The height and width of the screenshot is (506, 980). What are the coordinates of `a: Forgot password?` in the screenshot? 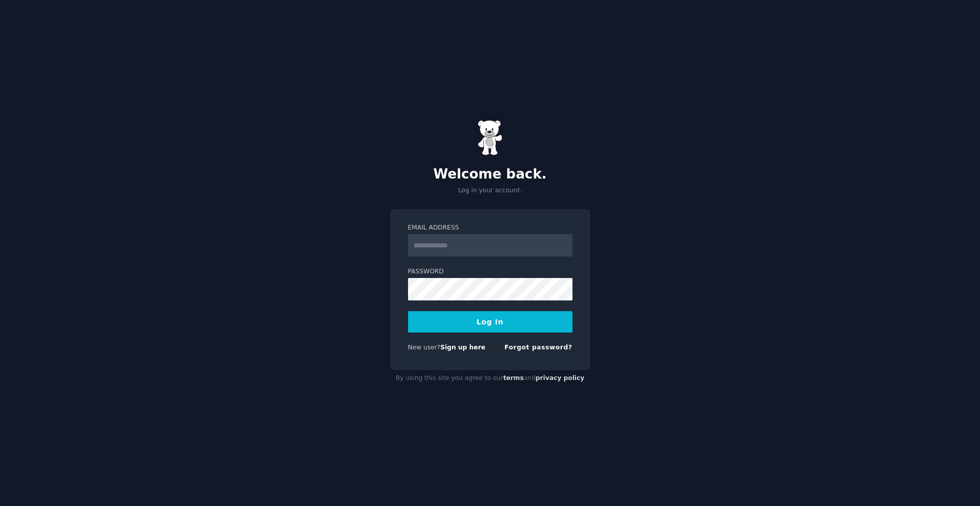 It's located at (538, 348).